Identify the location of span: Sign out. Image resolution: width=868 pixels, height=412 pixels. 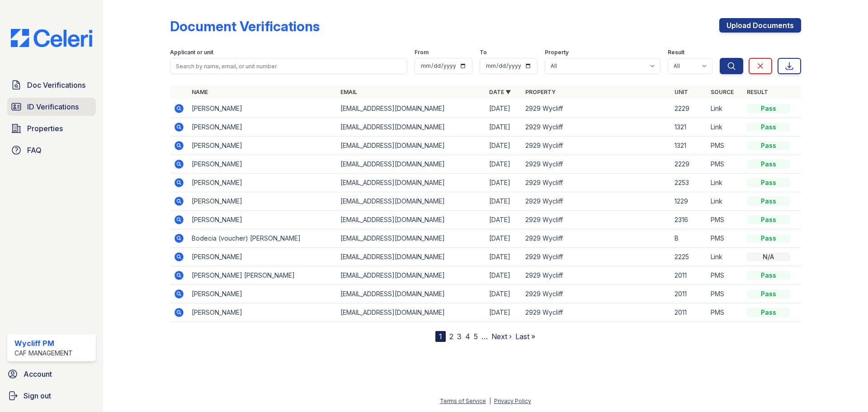
(37, 396).